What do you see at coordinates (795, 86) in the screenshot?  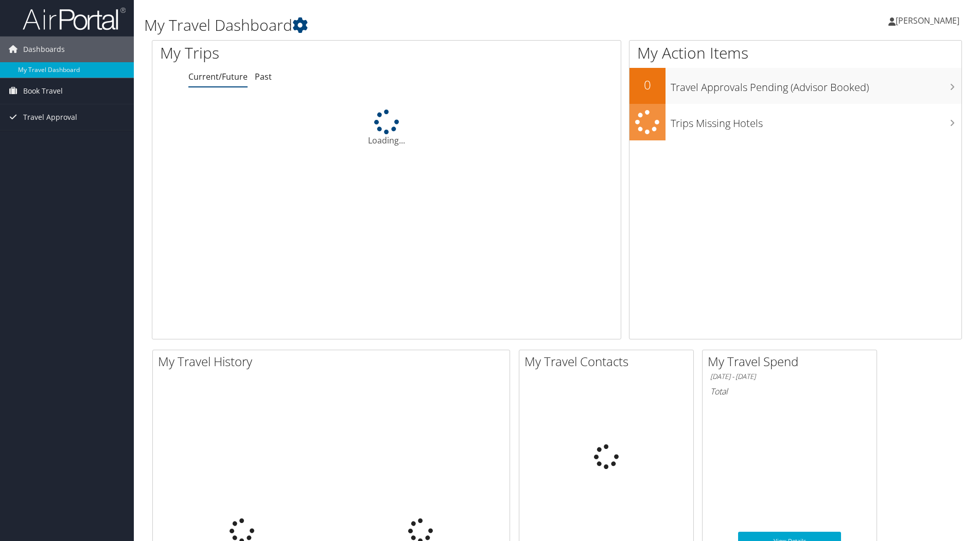 I see `a: 0Travel Approvals Pending (Advisor Booked)` at bounding box center [795, 86].